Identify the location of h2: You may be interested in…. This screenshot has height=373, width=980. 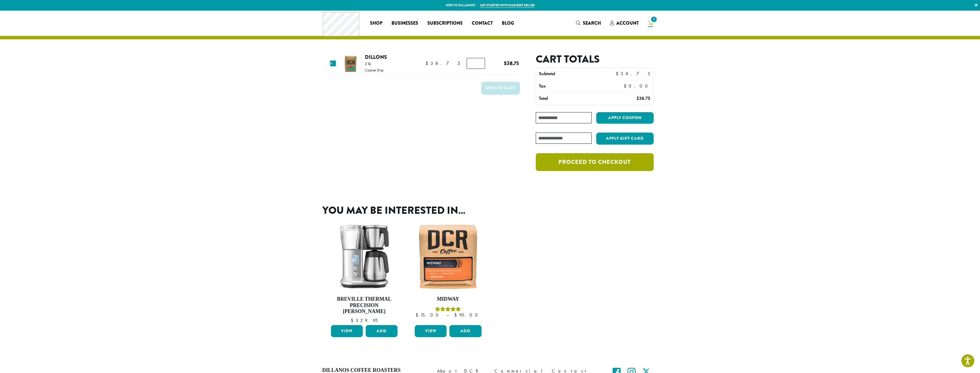
(490, 210).